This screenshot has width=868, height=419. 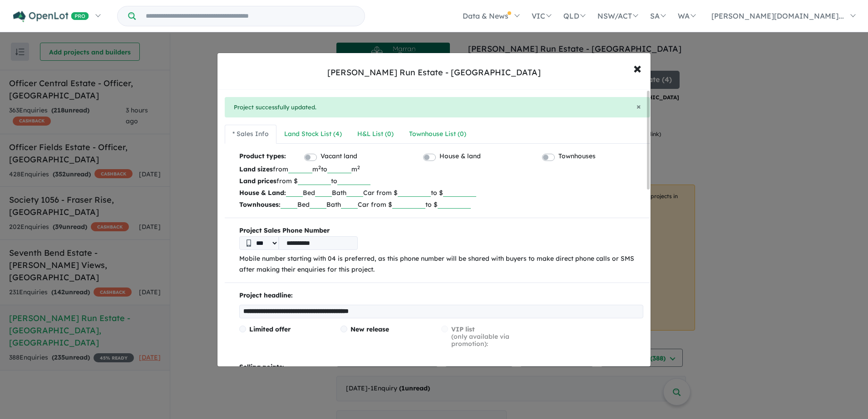 I want to click on img: Phone icon, so click(x=249, y=243).